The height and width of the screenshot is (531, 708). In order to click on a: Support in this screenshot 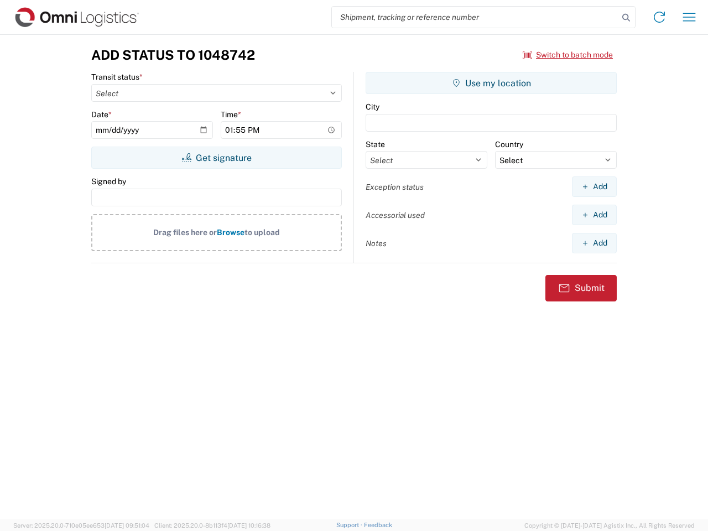, I will do `click(350, 525)`.